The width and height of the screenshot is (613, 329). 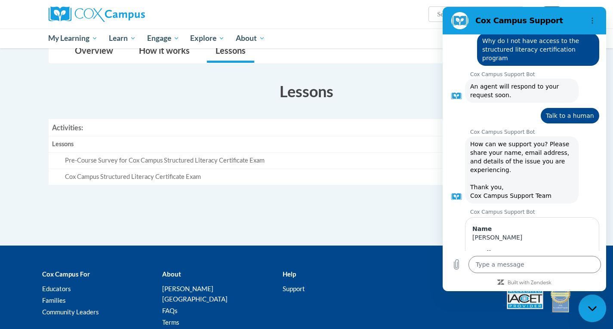 I want to click on div: Cox Campus Structured Literacy Certificate Exam, so click(x=258, y=177).